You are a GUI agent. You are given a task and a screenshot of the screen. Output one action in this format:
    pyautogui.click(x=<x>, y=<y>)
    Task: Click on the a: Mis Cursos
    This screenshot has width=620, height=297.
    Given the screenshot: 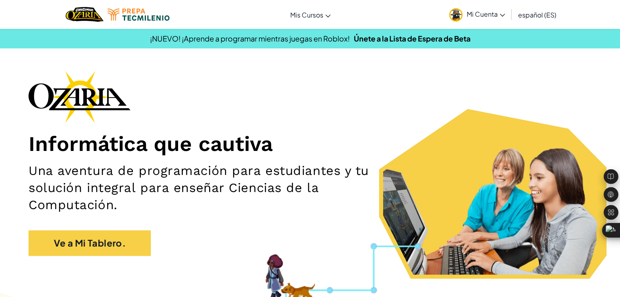 What is the action you would take?
    pyautogui.click(x=310, y=15)
    